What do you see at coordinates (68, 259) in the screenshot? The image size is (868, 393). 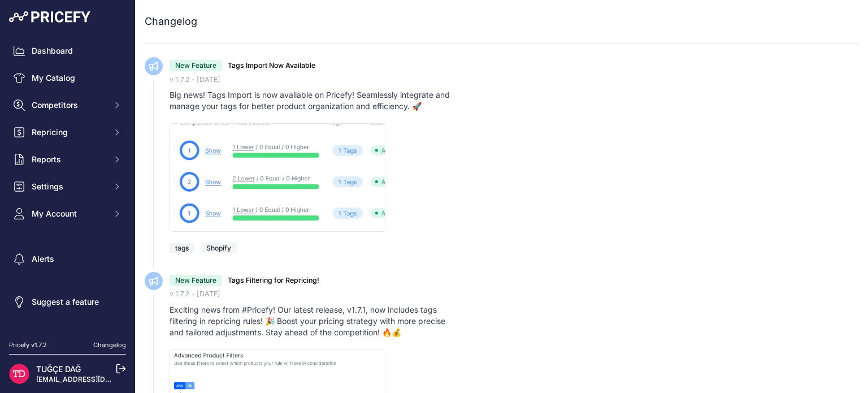 I see `a: Alerts` at bounding box center [68, 259].